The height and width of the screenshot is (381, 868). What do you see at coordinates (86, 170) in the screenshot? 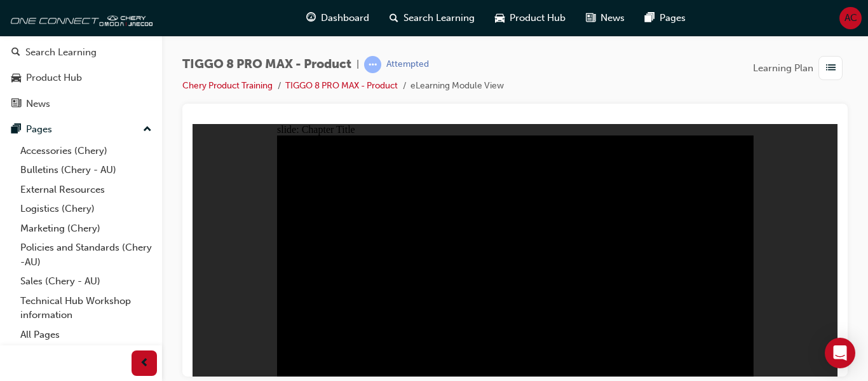
I see `a: Bulletins (Chery - AU)` at bounding box center [86, 170].